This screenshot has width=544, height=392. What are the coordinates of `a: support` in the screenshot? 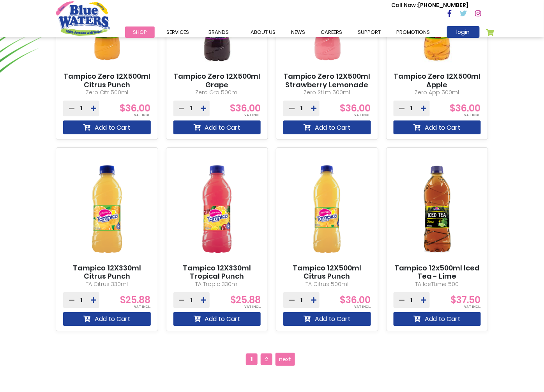 It's located at (369, 32).